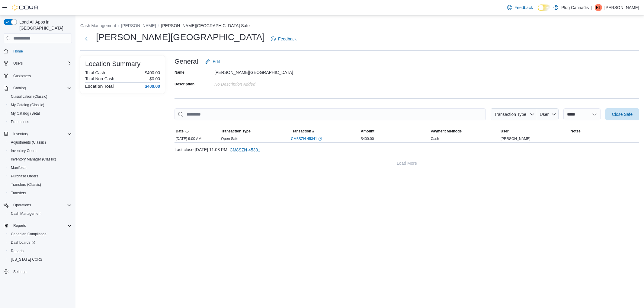  Describe the element at coordinates (40, 168) in the screenshot. I see `button: Manifests` at that location.